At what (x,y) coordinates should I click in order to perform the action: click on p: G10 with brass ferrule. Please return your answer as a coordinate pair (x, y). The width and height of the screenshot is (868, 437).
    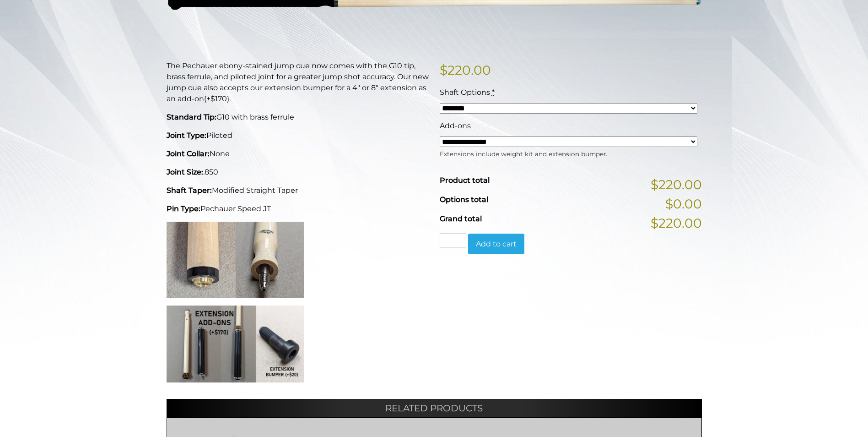
    Looking at the image, I should click on (297, 117).